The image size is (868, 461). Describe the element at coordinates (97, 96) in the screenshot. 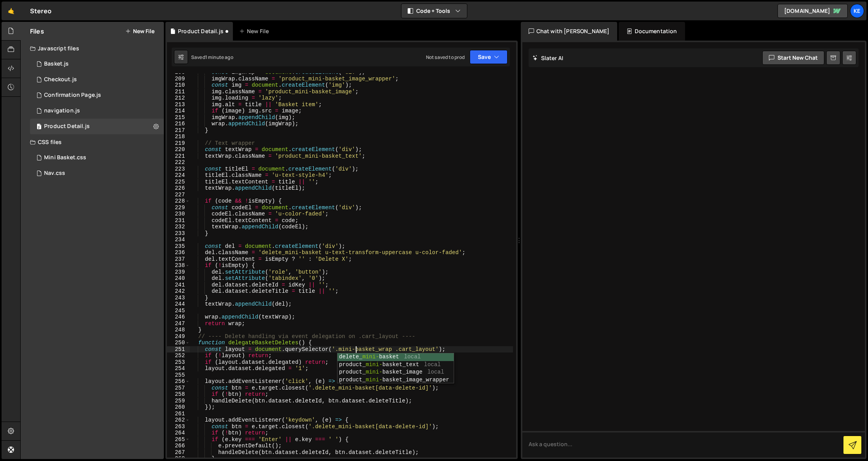

I see `div: 8215/45082.js` at that location.